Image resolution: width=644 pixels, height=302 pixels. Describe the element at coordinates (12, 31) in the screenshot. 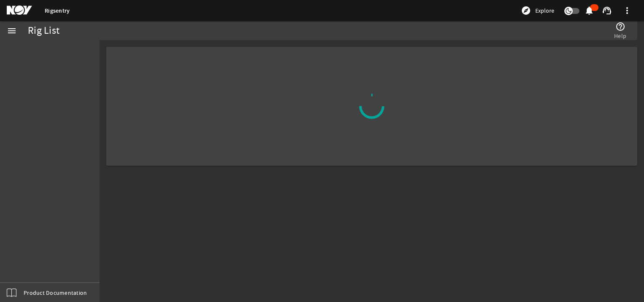

I see `mat-icon: menu` at that location.